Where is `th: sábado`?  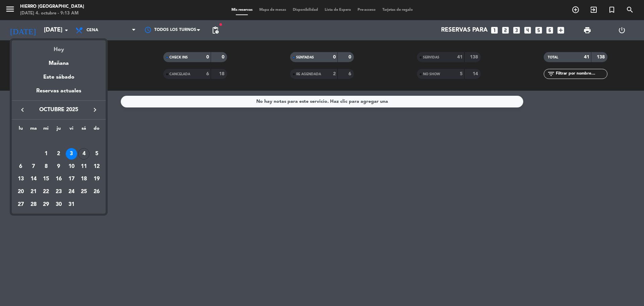 th: sábado is located at coordinates (84, 129).